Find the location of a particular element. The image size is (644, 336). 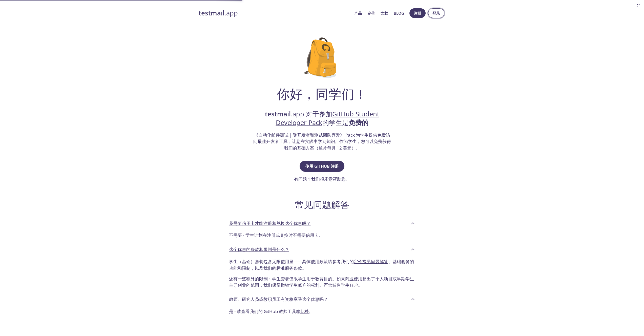

a: GitHub Student Developer Pack is located at coordinates (327, 118).